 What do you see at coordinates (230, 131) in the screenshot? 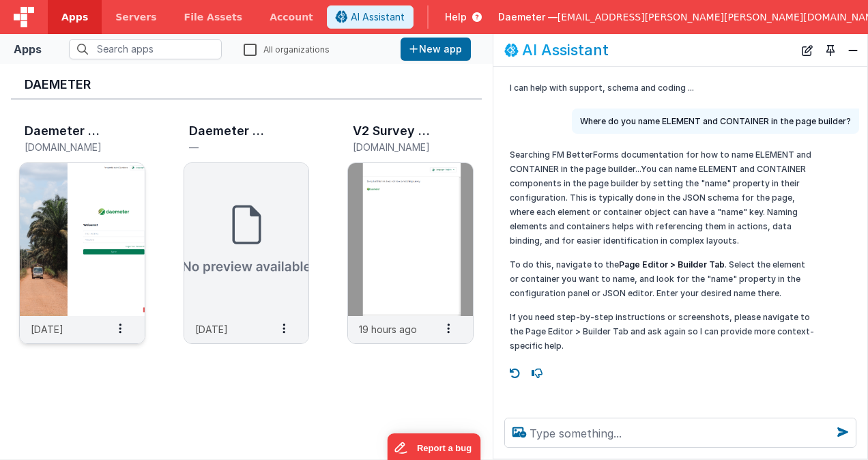
I see `h3: Daemeter V1 survey legacy` at bounding box center [230, 131].